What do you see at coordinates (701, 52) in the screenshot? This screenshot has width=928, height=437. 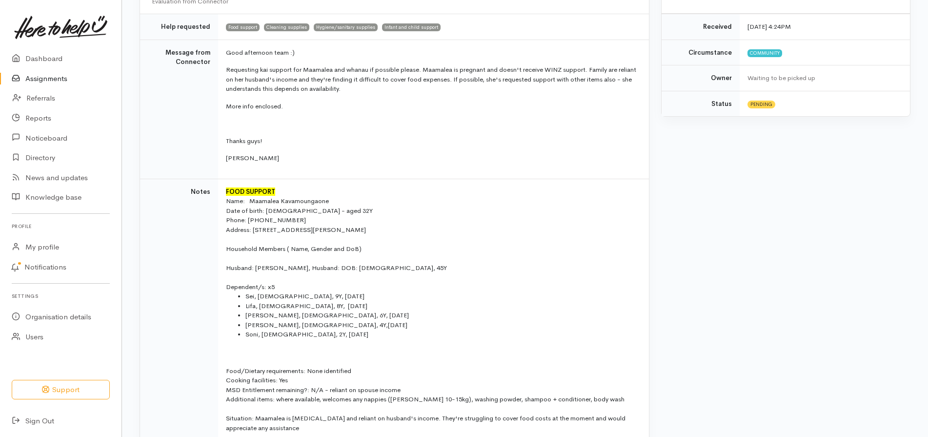 I see `td: Circumstance` at bounding box center [701, 52].